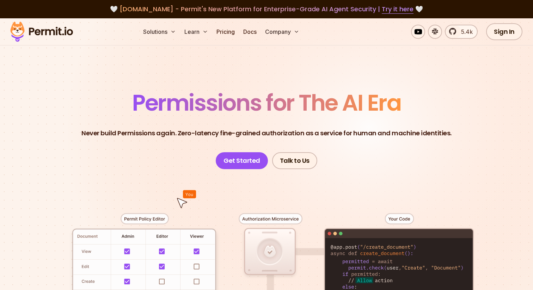 The width and height of the screenshot is (533, 290). Describe the element at coordinates (159, 32) in the screenshot. I see `button: Solutions` at that location.